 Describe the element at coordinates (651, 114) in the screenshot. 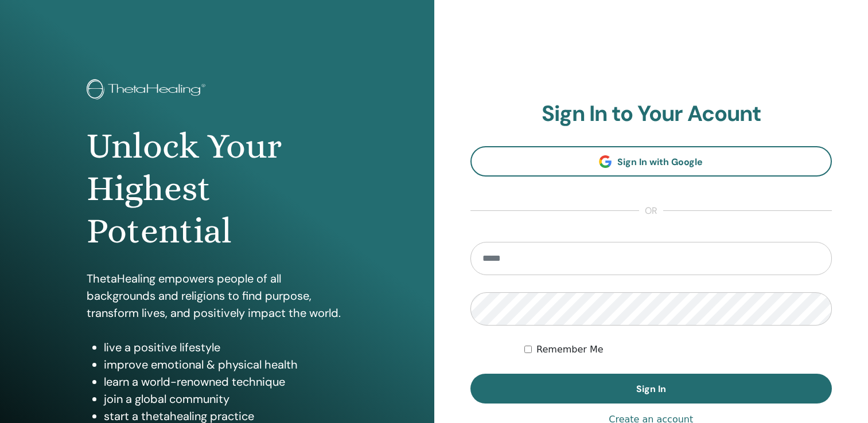

I see `h2: Sign In to Your Acount` at that location.